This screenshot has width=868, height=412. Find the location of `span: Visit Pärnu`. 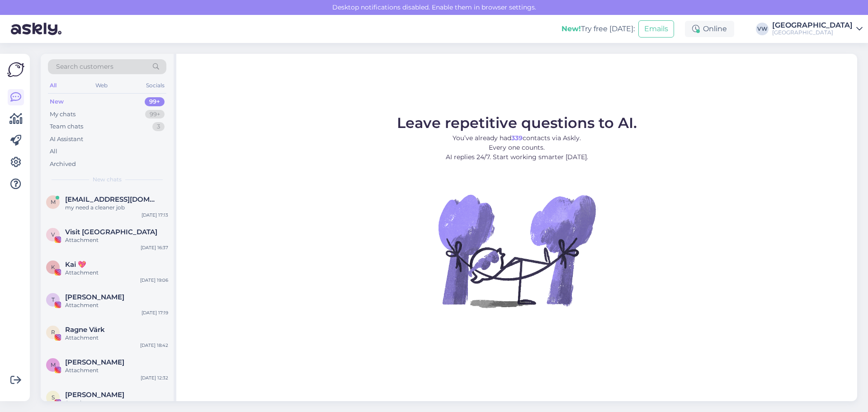

span: Visit Pärnu is located at coordinates (111, 232).